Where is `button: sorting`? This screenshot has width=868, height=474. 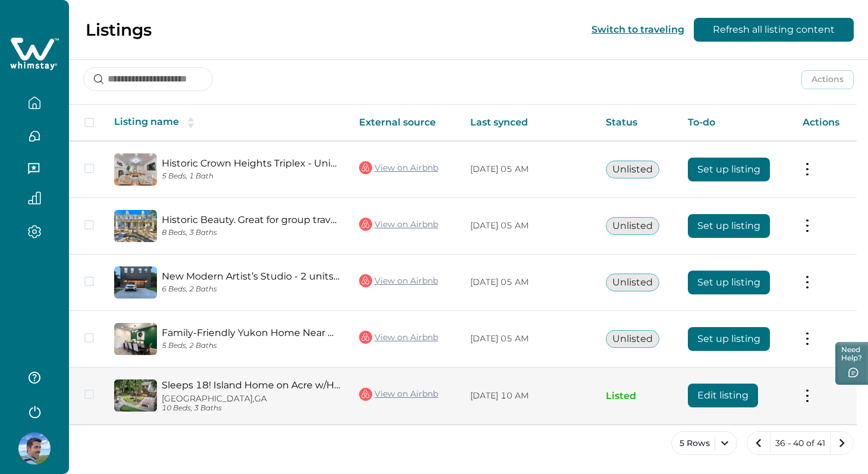 button: sorting is located at coordinates (191, 122).